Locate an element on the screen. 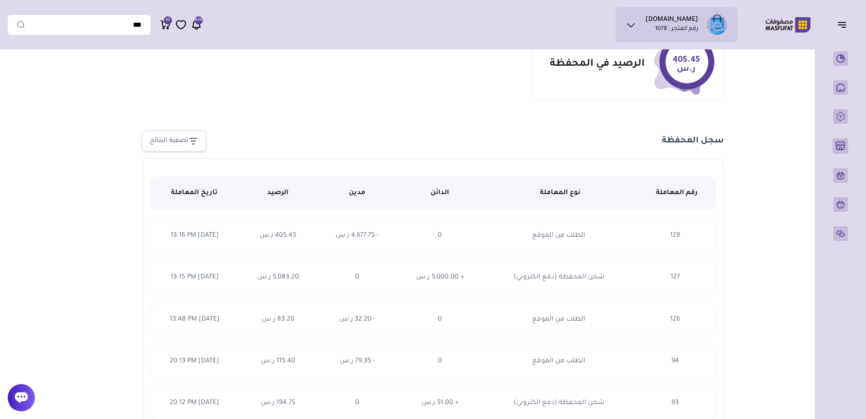 This screenshot has width=866, height=419. span: - 79.35 ر.س is located at coordinates (357, 362).